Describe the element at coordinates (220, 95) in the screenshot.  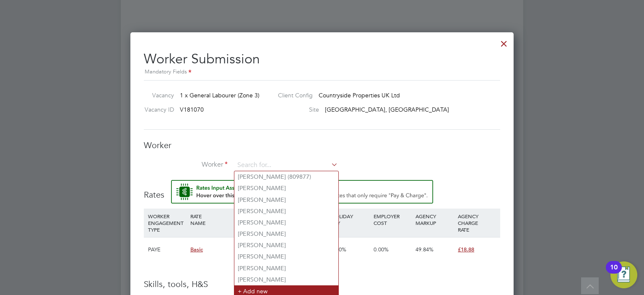
I see `span: 1 x General Labourer (Zone 3)` at that location.